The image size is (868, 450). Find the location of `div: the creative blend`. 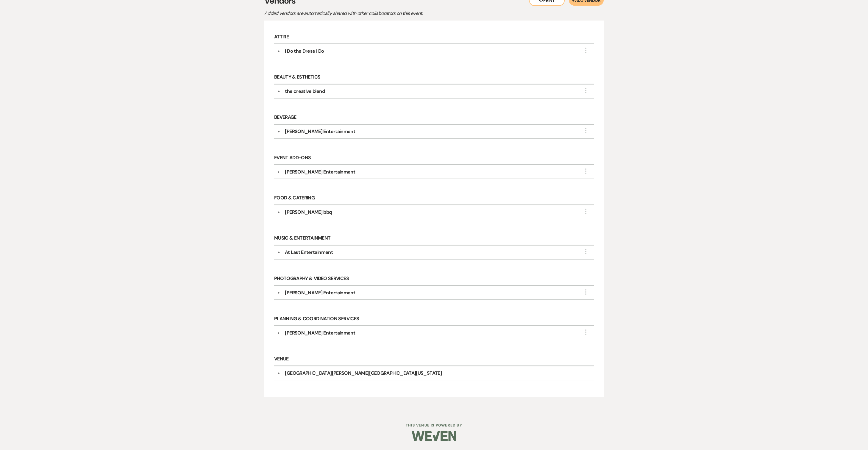

div: the creative blend is located at coordinates (304, 91).